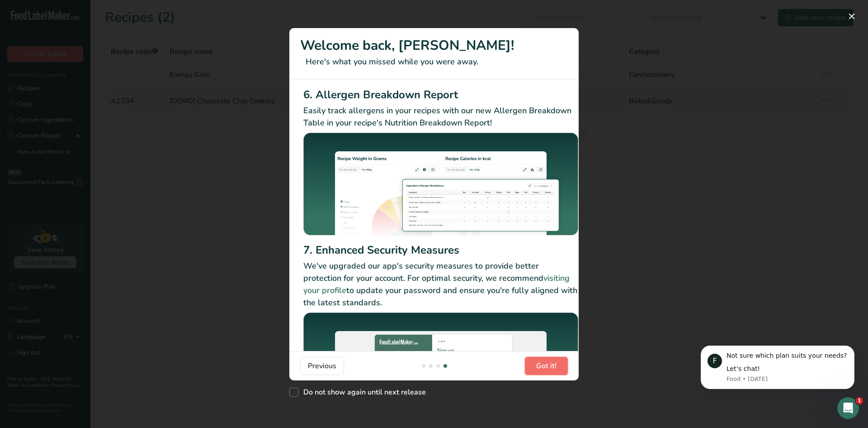 The height and width of the screenshot is (428, 868). Describe the element at coordinates (90, 35) in the screenshot. I see `div: message notification from Food, 2d ago. Not sure which plan suits your needs? Let’s chat!` at that location.